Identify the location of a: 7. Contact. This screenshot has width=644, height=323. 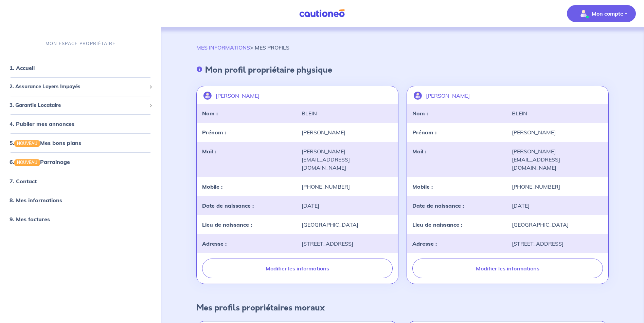
(23, 181).